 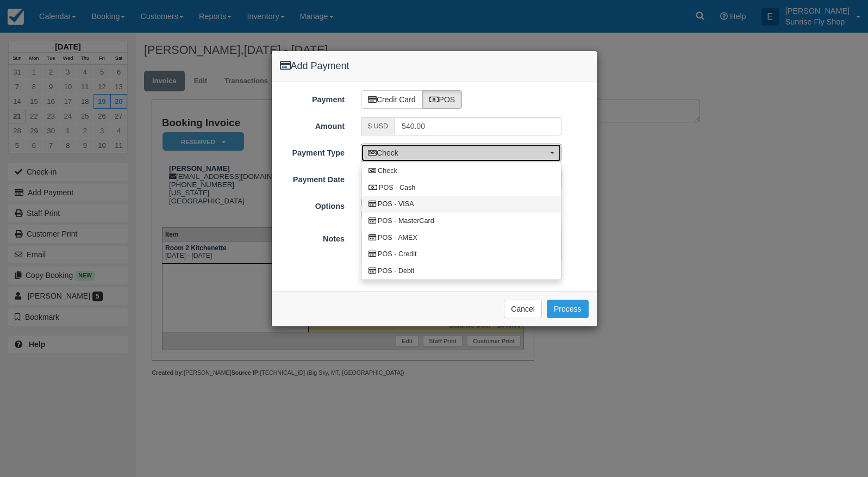 What do you see at coordinates (523, 309) in the screenshot?
I see `button: Cancel` at bounding box center [523, 309].